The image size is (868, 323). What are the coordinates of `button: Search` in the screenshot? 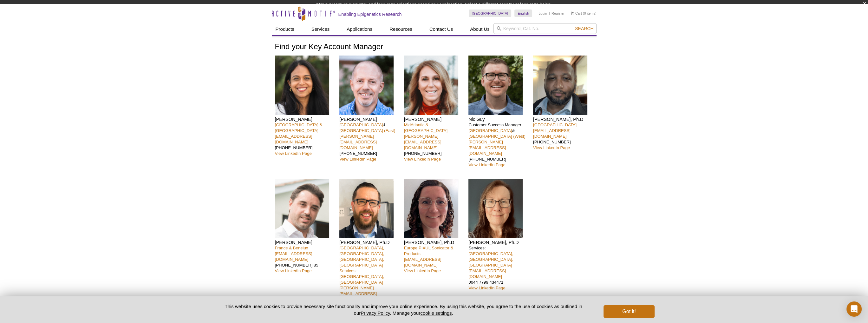 It's located at (584, 28).